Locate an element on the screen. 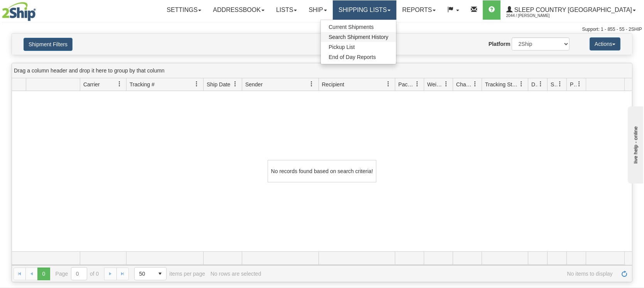  a: Refresh is located at coordinates (624, 274).